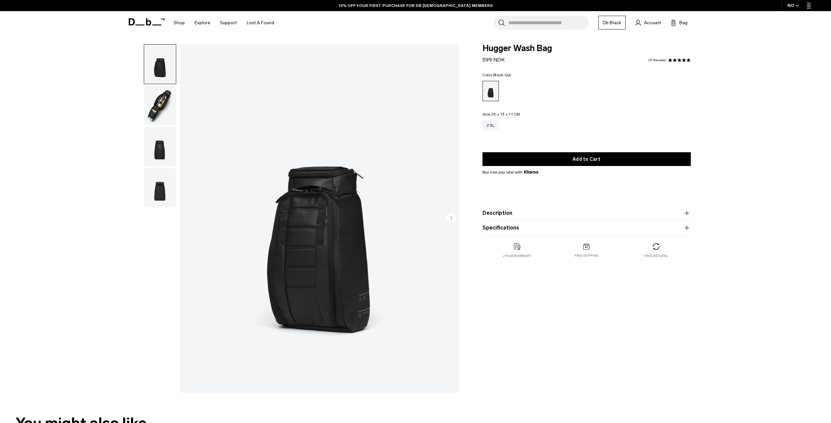 The height and width of the screenshot is (423, 831). Describe the element at coordinates (228, 23) in the screenshot. I see `a: Support` at that location.